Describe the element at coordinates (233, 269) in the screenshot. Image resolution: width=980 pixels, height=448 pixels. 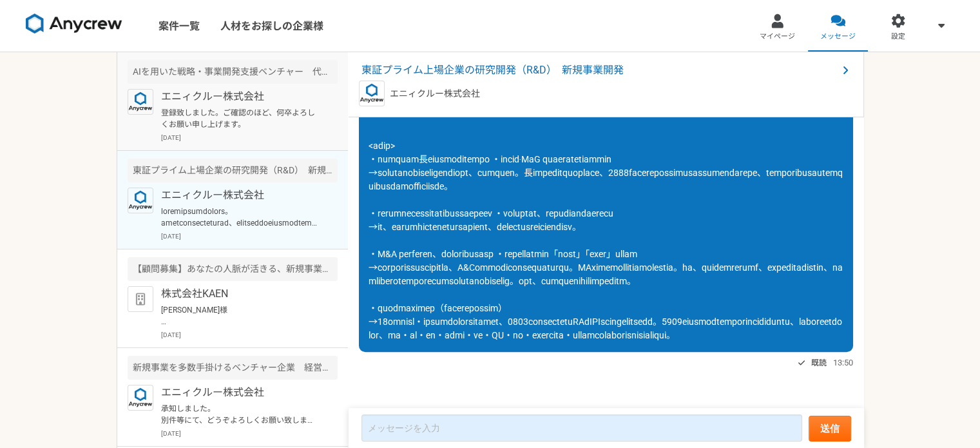
I see `div: 【顧問募集】あなたの人脈が活きる、新規事業推進パートナー` at that location.